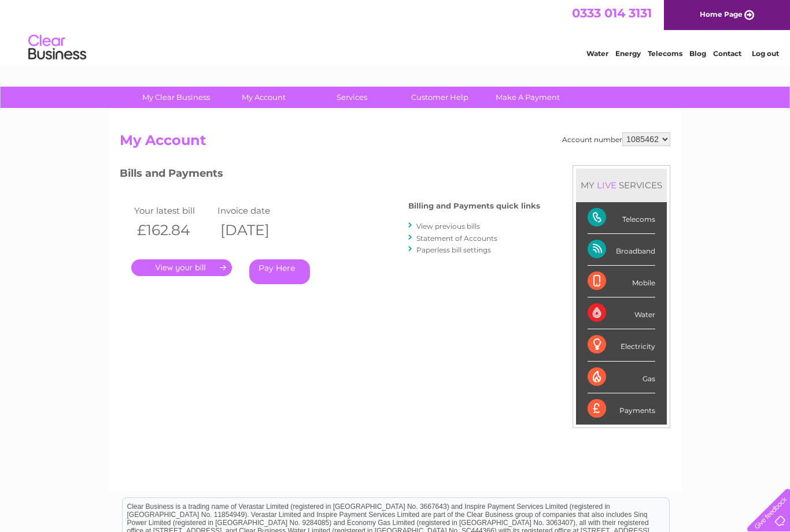  What do you see at coordinates (598, 53) in the screenshot?
I see `a: Water` at bounding box center [598, 53].